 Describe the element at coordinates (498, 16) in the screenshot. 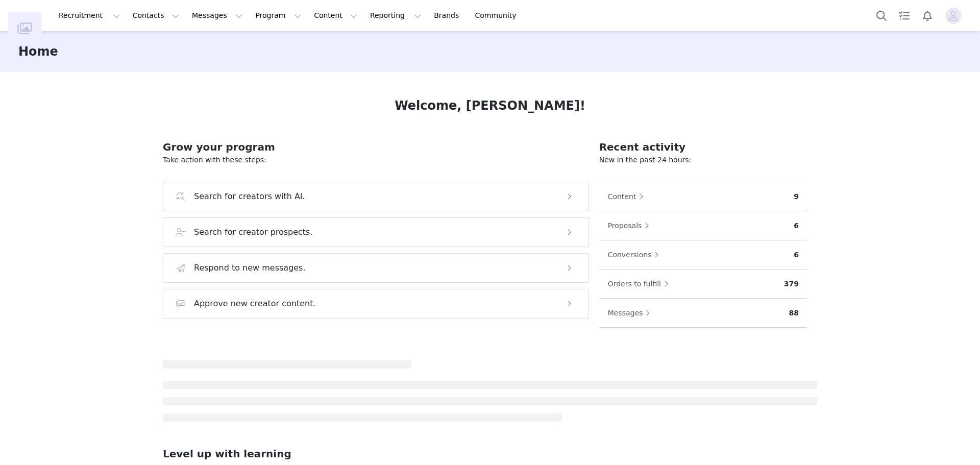

I see `a: Community` at that location.